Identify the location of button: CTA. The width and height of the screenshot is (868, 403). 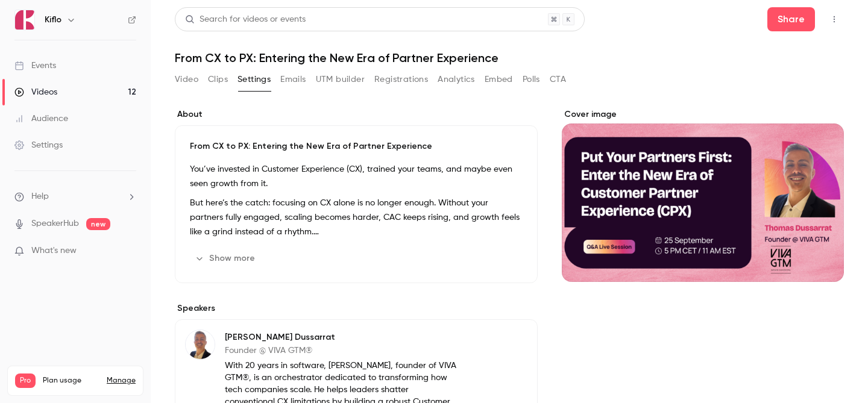
(558, 80).